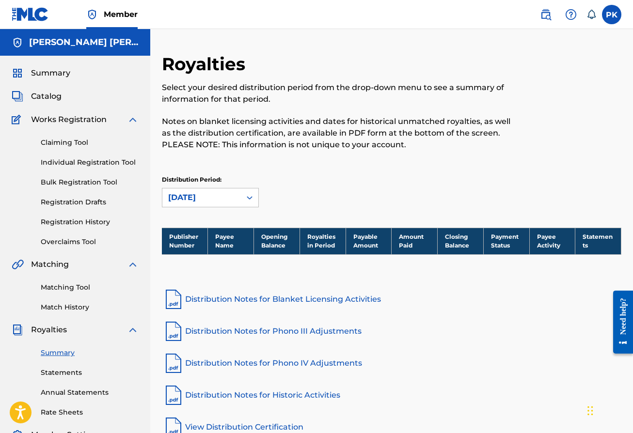 Image resolution: width=633 pixels, height=433 pixels. Describe the element at coordinates (17, 330) in the screenshot. I see `img: Royalties` at that location.